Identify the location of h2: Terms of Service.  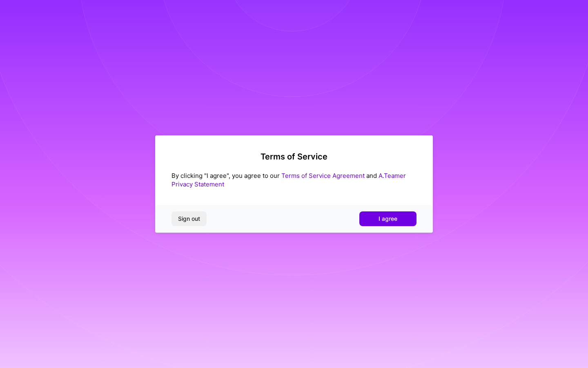
(294, 156).